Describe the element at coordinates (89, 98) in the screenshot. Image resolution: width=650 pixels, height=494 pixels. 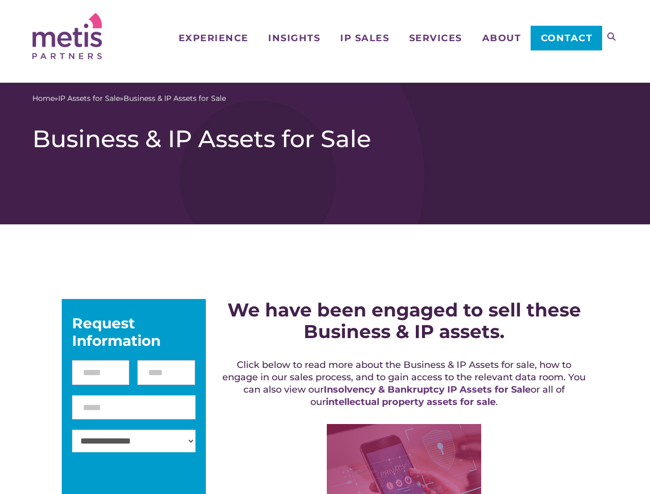
I see `a: IP Assets for Sale` at that location.